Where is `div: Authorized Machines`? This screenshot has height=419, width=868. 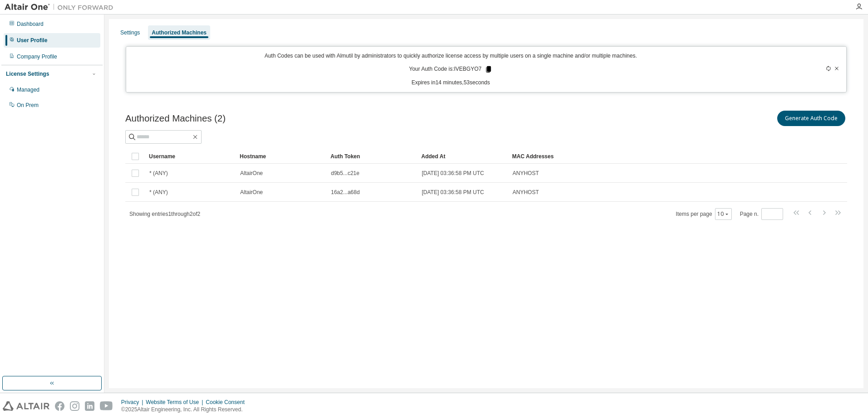 div: Authorized Machines is located at coordinates (178, 33).